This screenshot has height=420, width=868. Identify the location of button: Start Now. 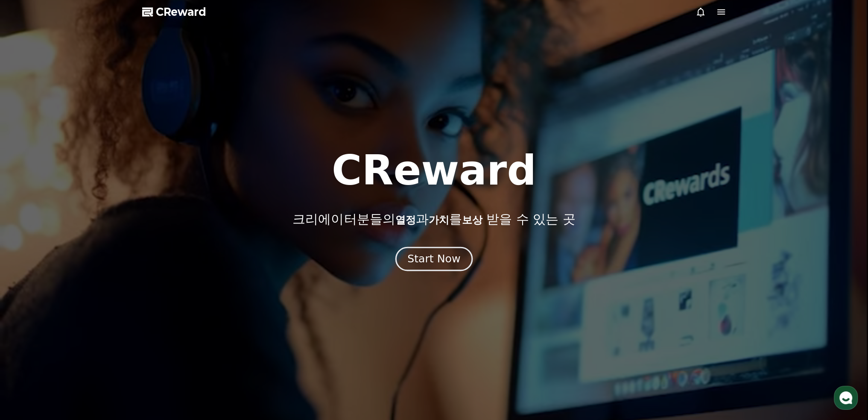
(434, 259).